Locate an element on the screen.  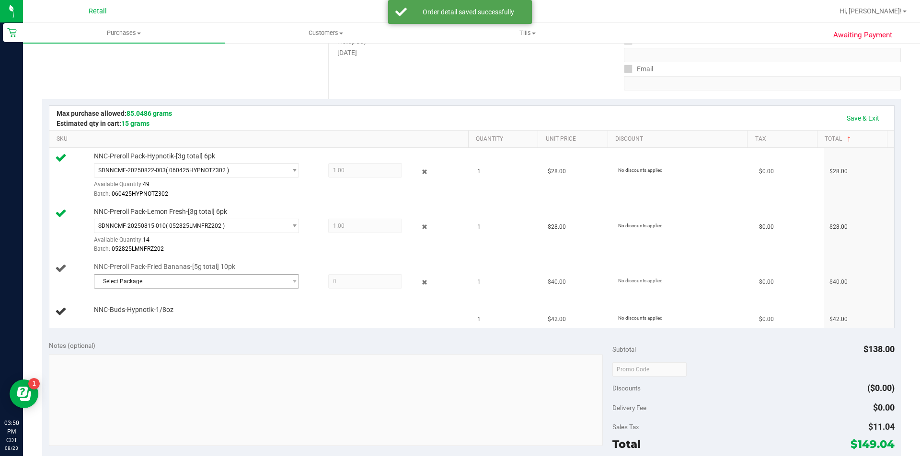
a: Quantity is located at coordinates (505, 139).